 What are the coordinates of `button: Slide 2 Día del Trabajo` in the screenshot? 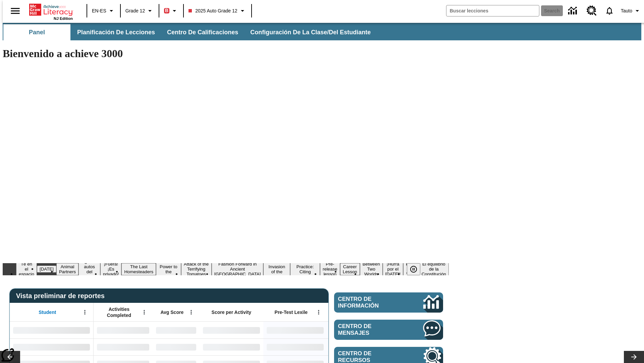 It's located at (47, 269).